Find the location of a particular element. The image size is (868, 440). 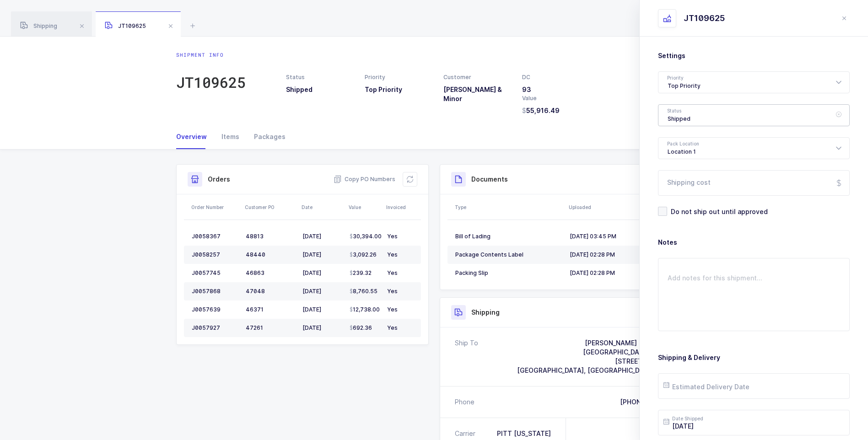

div: Items is located at coordinates (230, 137).